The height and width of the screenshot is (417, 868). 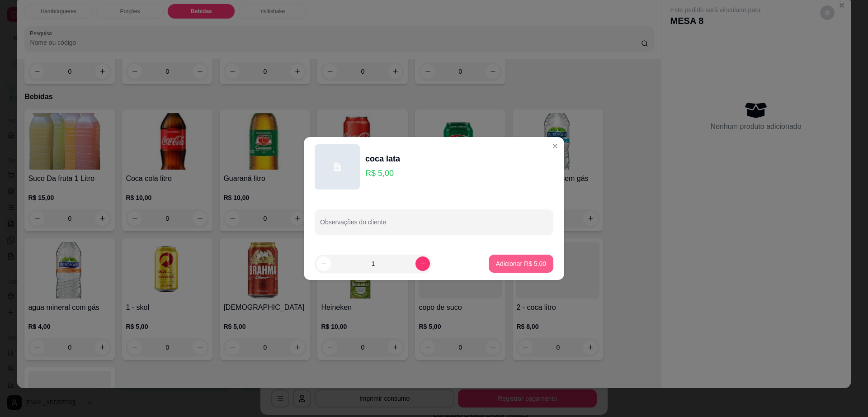 I want to click on p: R$ 5,00, so click(x=383, y=173).